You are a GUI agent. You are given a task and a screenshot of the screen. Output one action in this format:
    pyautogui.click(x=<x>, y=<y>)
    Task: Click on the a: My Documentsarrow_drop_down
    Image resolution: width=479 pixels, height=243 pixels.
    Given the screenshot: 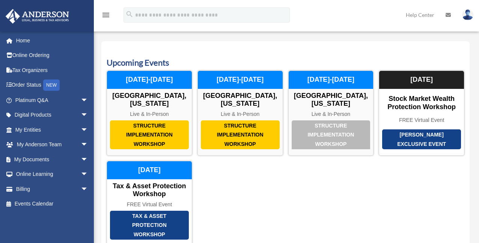 What is the action you would take?
    pyautogui.click(x=52, y=159)
    